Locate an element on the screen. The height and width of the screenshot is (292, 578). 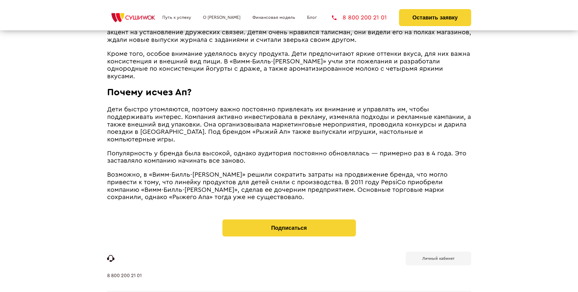
span: 8 800 200 21 01 is located at coordinates (365, 18).